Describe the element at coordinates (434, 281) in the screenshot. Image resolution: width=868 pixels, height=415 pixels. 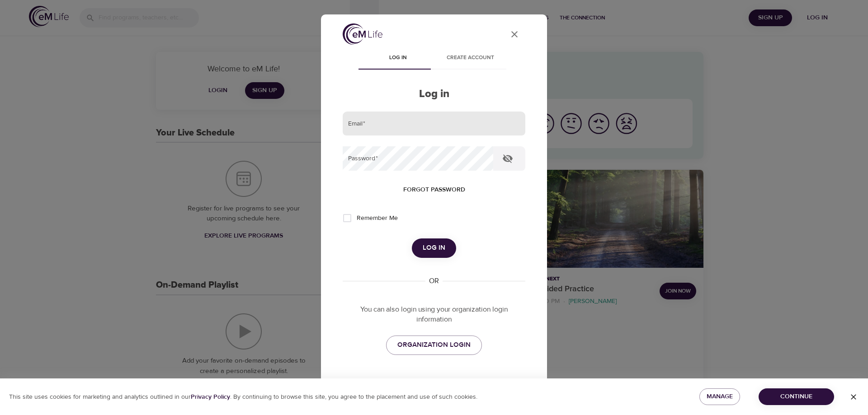
I see `div: OR` at that location.